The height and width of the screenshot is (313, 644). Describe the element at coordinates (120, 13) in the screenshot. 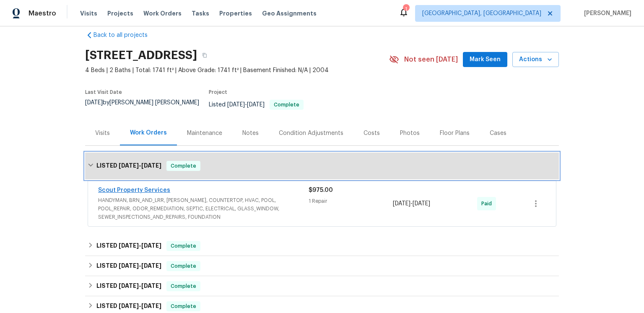

I see `span: Projects` at that location.